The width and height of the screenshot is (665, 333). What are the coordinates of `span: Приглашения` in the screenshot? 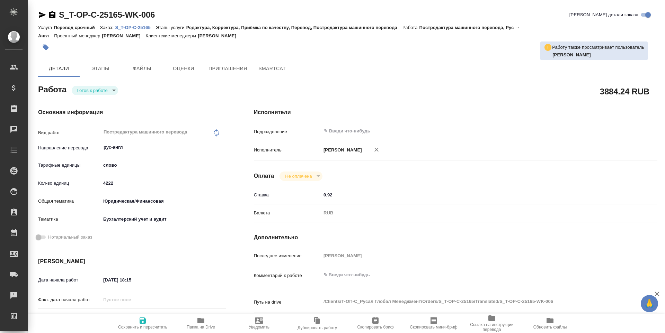 It's located at (228, 69).